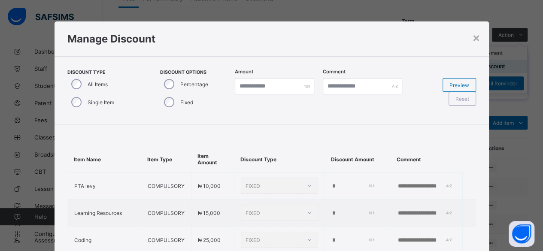 The image size is (543, 251). I want to click on span: Discount Options, so click(195, 72).